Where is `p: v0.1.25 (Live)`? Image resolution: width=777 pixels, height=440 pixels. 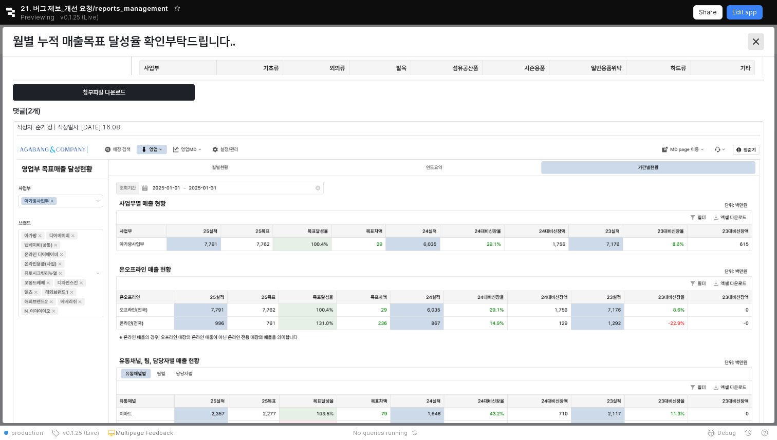 p: v0.1.25 (Live) is located at coordinates (79, 17).